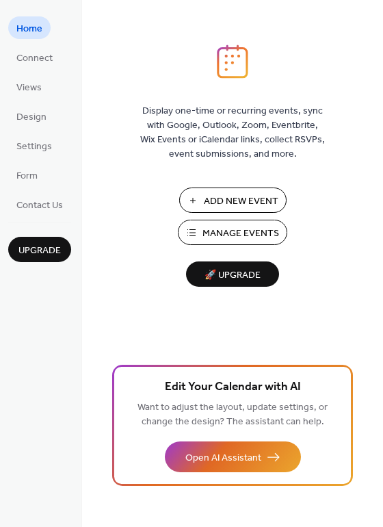  What do you see at coordinates (31, 116) in the screenshot?
I see `a: Design` at bounding box center [31, 116].